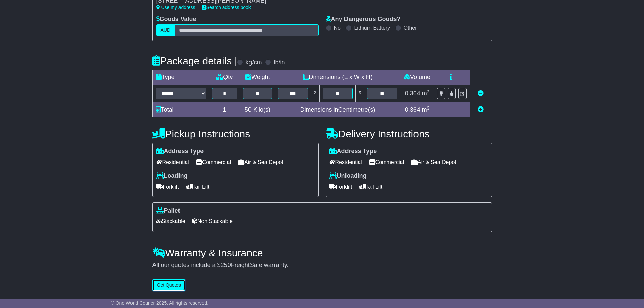 The image size is (644, 308). Describe the element at coordinates (168, 211) in the screenshot. I see `label: Pallet` at that location.